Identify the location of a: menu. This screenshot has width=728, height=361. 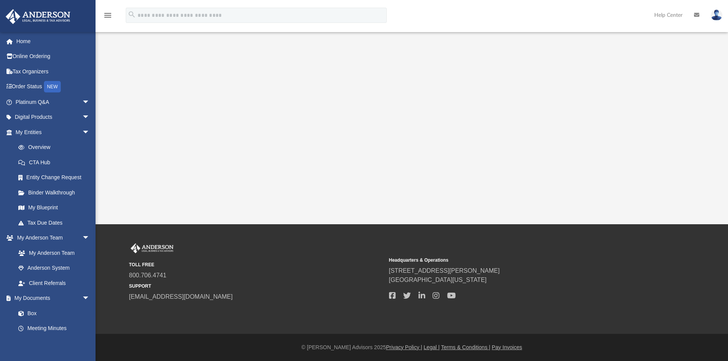
(108, 17).